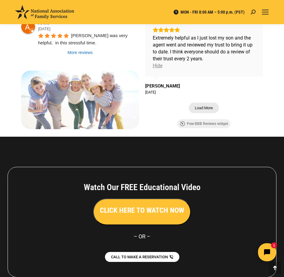  I want to click on a: Mobile menu icon, so click(265, 12).